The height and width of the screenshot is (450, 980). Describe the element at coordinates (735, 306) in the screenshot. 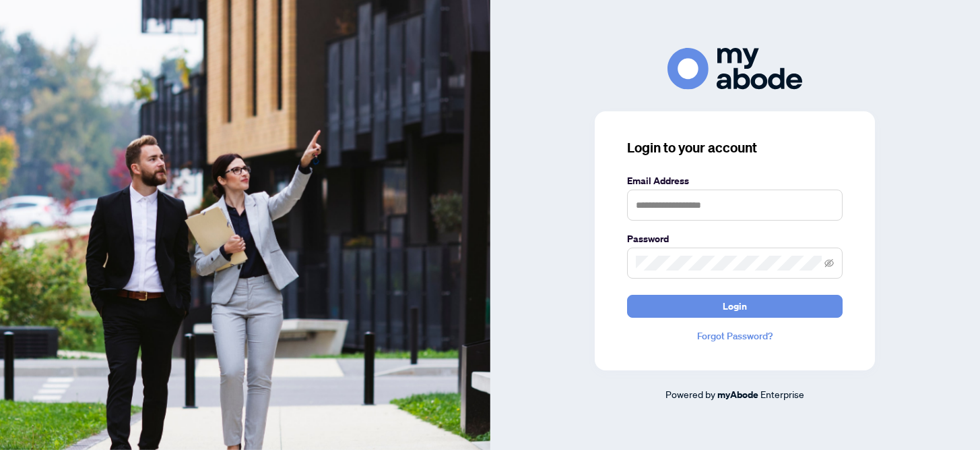

I see `span: Login` at that location.